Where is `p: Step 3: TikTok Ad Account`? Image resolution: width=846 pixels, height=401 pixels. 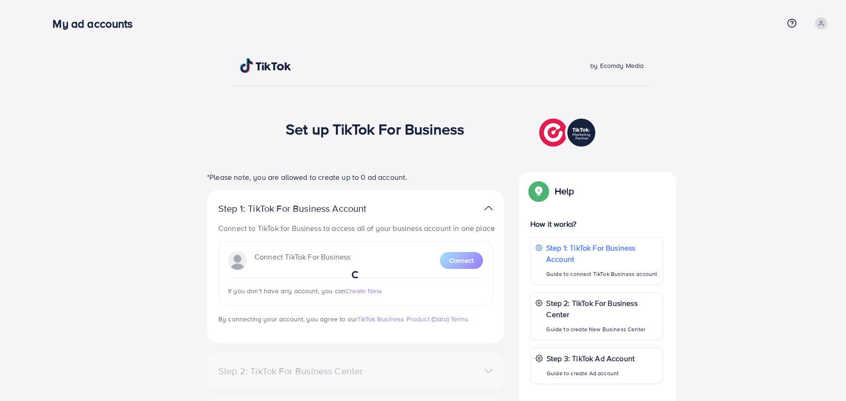
p: Step 3: TikTok Ad Account is located at coordinates (590, 358).